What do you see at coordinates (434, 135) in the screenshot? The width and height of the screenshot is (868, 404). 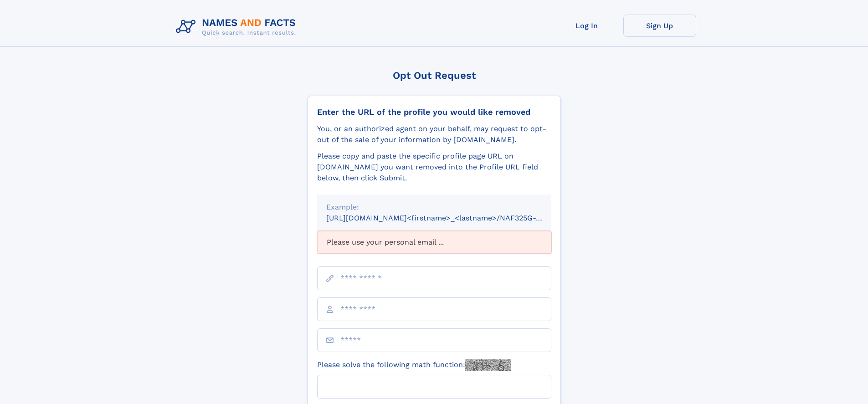 I see `div: You, or an authorized agent on your behalf, may request to opt-out of the sale of your informatio...` at bounding box center [434, 135].